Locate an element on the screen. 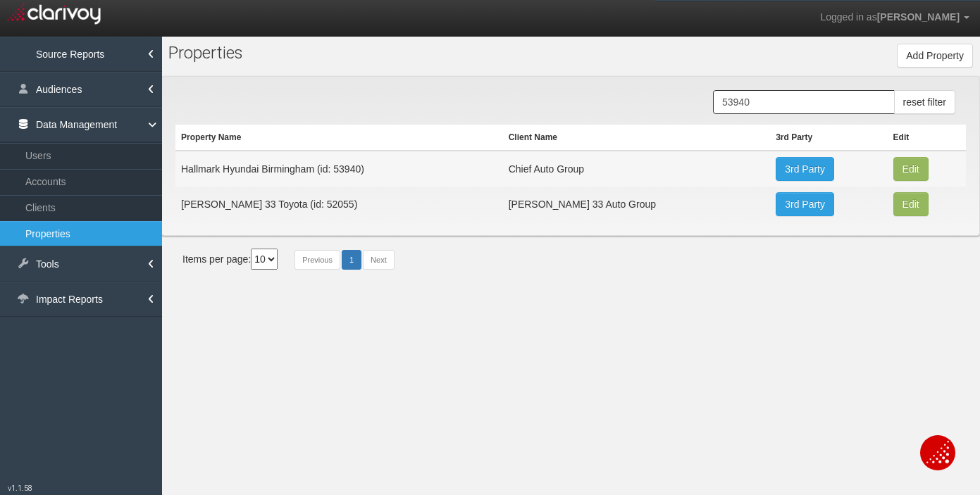 The image size is (980, 495). a: Next is located at coordinates (378, 259).